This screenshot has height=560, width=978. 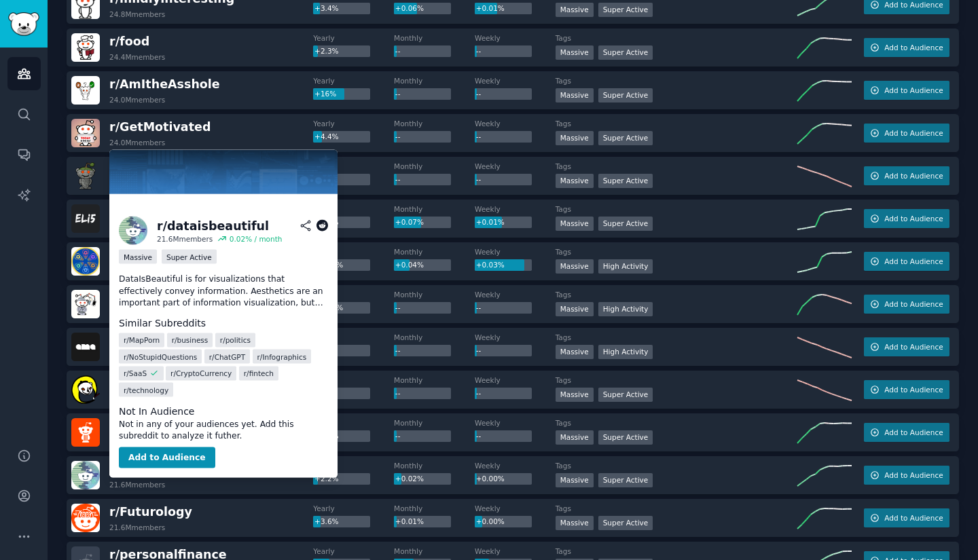 I want to click on span: +0.00%, so click(x=490, y=479).